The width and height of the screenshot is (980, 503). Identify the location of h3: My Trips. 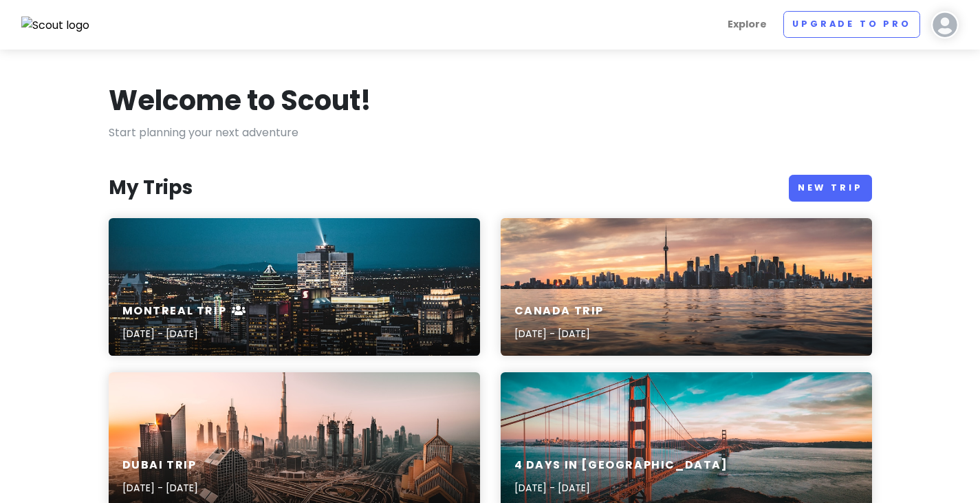
(151, 188).